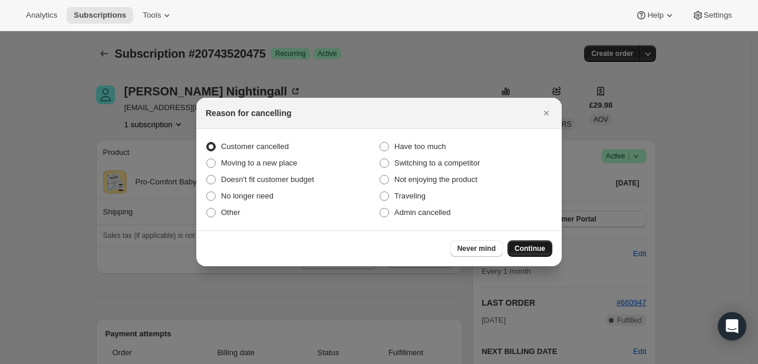 This screenshot has width=758, height=364. What do you see at coordinates (259, 163) in the screenshot?
I see `span: Moving to a new place` at bounding box center [259, 163].